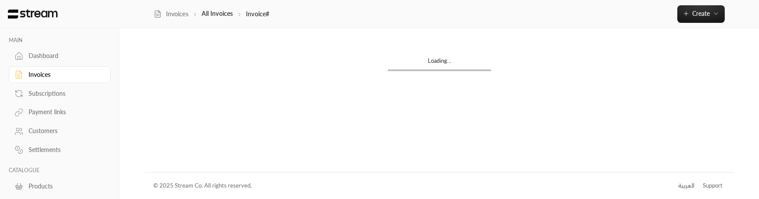 This screenshot has width=759, height=199. I want to click on p: CATALOGUE, so click(60, 170).